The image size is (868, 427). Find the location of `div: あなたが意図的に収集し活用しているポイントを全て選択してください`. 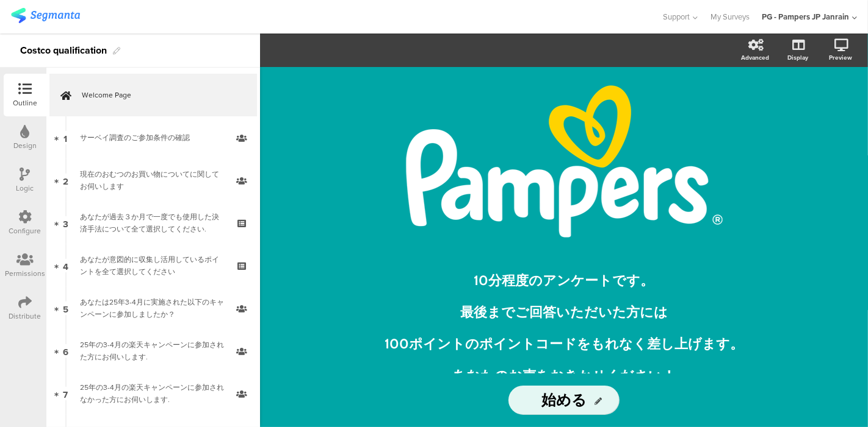

div: あなたが意図的に収集し活用しているポイントを全て選択してください is located at coordinates (152, 266).